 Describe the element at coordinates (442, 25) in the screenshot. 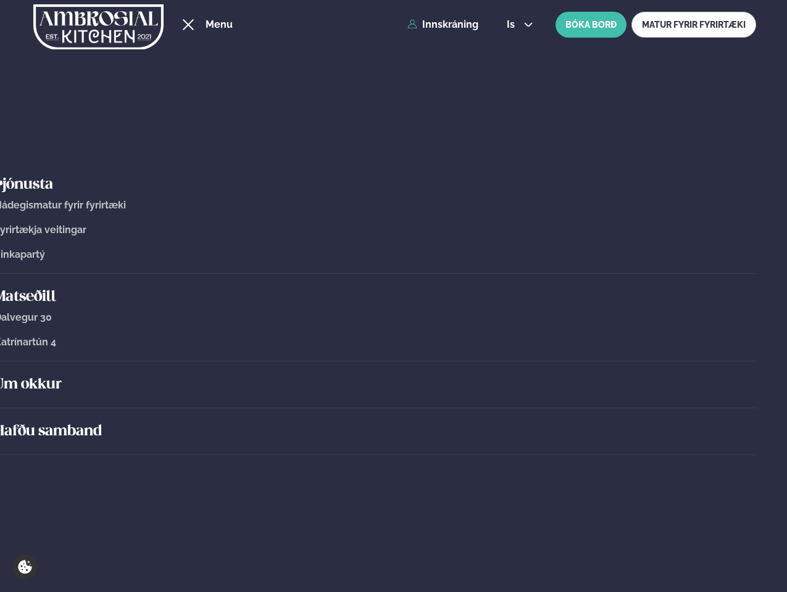

I see `a: Innskráning` at that location.